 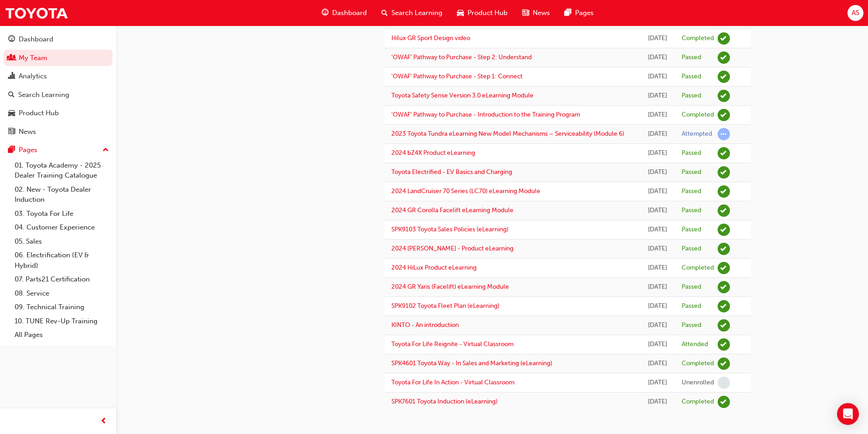 I want to click on a: KINTO - An introduction, so click(x=425, y=325).